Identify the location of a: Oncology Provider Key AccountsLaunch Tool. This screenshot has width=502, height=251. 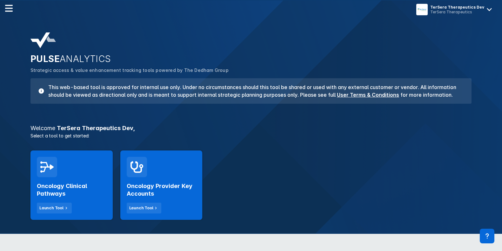
(161, 185).